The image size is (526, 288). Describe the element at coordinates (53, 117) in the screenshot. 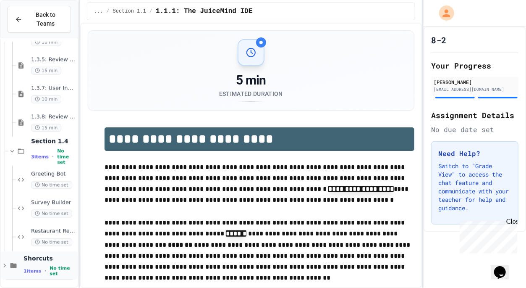

I see `span: 1.3.8: Review - User Input` at that location.